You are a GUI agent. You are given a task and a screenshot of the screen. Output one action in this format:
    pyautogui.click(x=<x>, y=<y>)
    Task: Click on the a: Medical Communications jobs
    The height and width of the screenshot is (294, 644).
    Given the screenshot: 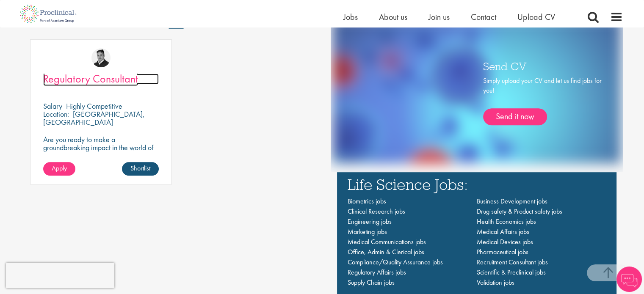 What is the action you would take?
    pyautogui.click(x=386, y=242)
    